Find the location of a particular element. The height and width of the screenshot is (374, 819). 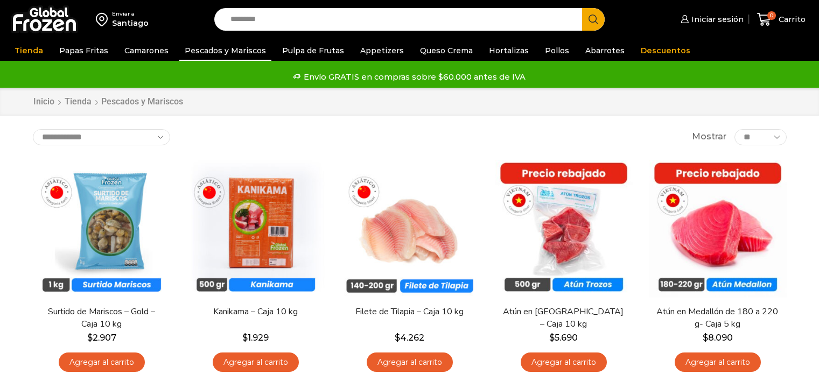

a: Queso Crema is located at coordinates (447, 51).